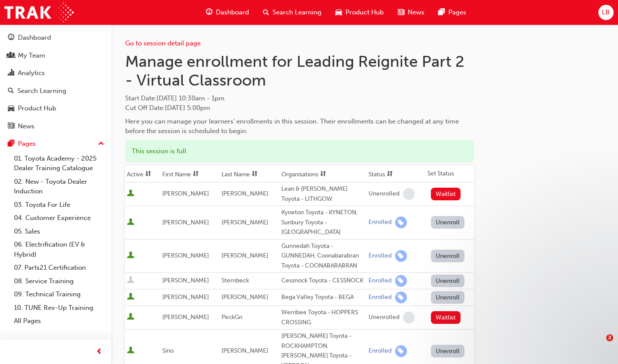  I want to click on span: car-icon, so click(339, 12).